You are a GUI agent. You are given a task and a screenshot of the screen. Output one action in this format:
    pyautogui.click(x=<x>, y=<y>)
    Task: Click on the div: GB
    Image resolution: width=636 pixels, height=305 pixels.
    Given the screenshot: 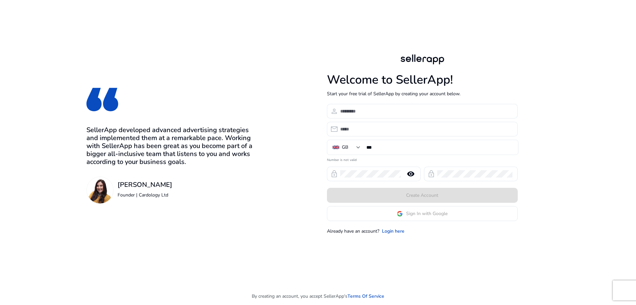 What is the action you would take?
    pyautogui.click(x=345, y=147)
    